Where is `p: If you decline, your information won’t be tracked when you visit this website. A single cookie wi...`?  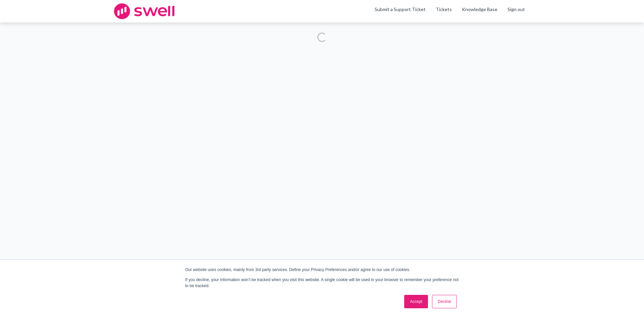
p: If you decline, your information won’t be tracked when you visit this website. A single cookie wi... is located at coordinates (322, 283).